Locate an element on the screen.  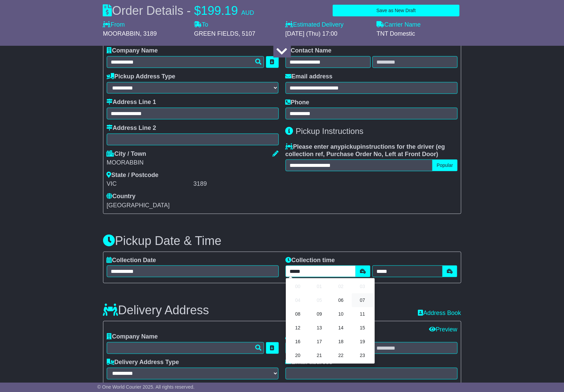
td: 01 is located at coordinates (319, 287).